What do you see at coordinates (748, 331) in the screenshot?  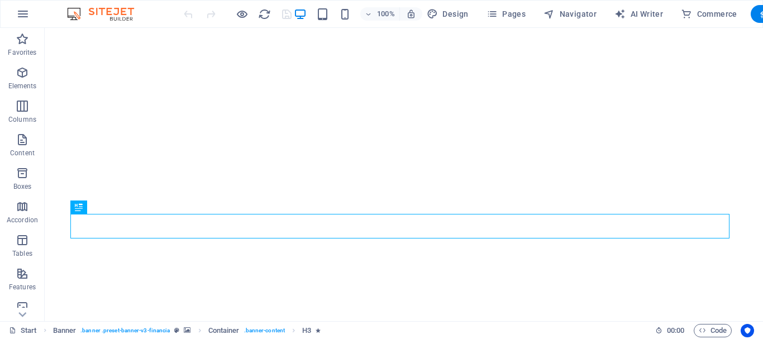 I see `button: Usercentrics` at bounding box center [748, 331].